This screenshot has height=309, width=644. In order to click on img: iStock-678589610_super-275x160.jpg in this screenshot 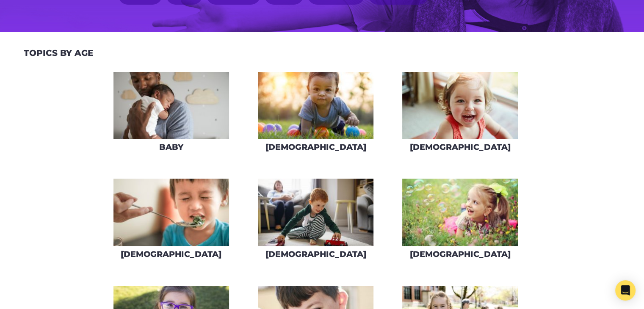, I will do `click(460, 105)`.